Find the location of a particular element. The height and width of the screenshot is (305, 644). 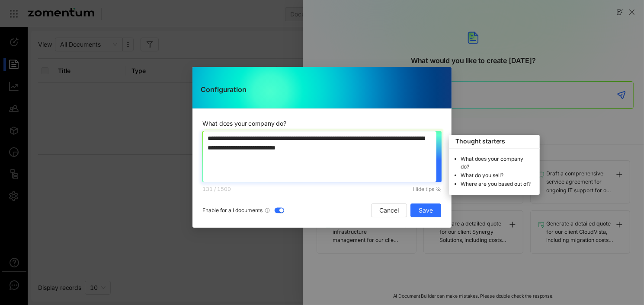

li: What do you sell? is located at coordinates (482, 175).